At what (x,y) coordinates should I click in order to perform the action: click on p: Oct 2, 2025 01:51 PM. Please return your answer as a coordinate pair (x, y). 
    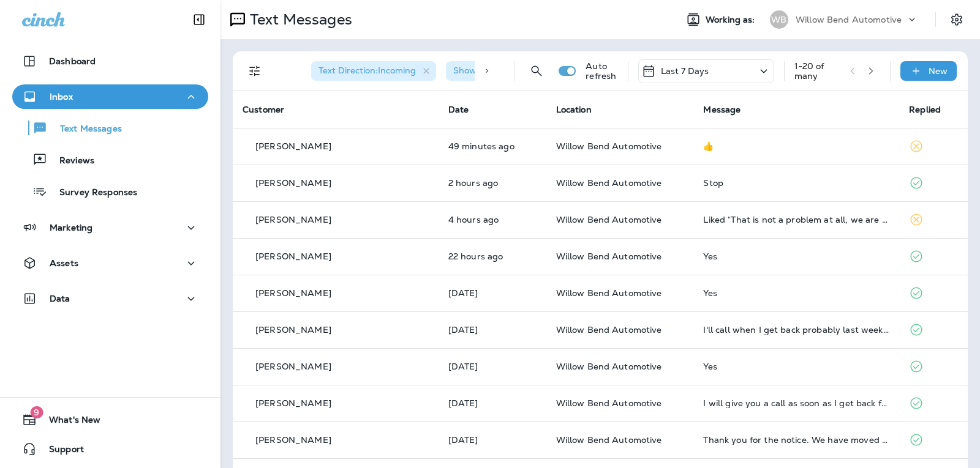
    Looking at the image, I should click on (493, 293).